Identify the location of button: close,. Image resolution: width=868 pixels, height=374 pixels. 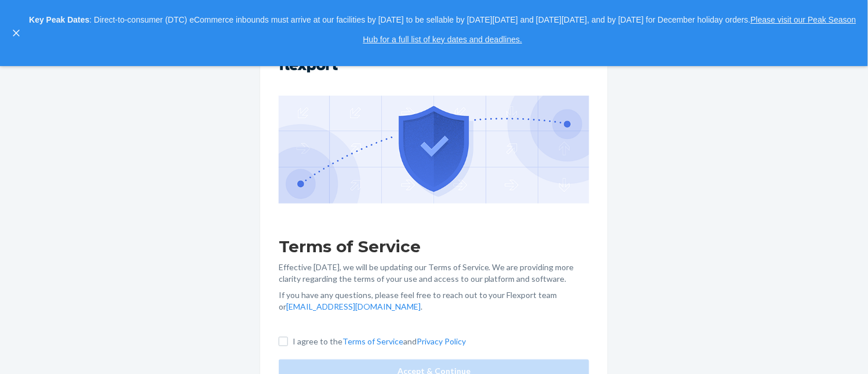
(16, 33).